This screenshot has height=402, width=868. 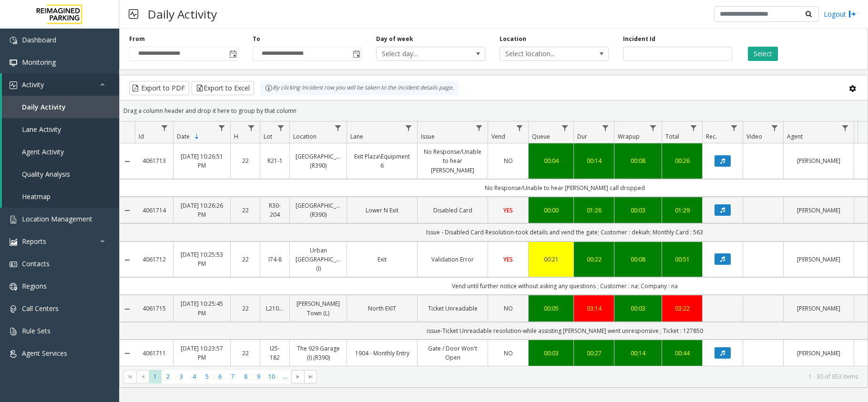 What do you see at coordinates (594, 308) in the screenshot?
I see `a: 03:14` at bounding box center [594, 308].